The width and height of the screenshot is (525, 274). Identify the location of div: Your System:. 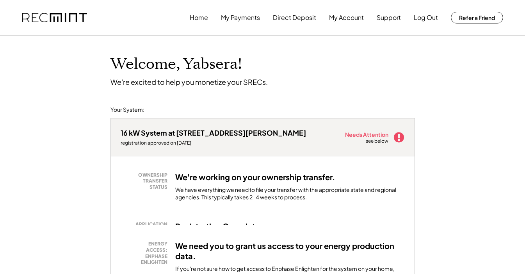
(127, 110).